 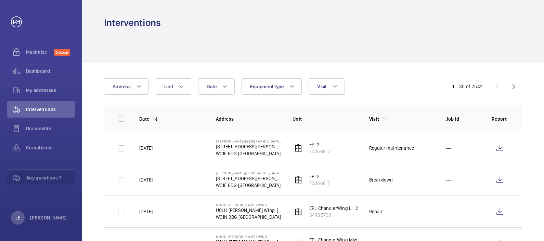 I want to click on p: Date, so click(x=144, y=119).